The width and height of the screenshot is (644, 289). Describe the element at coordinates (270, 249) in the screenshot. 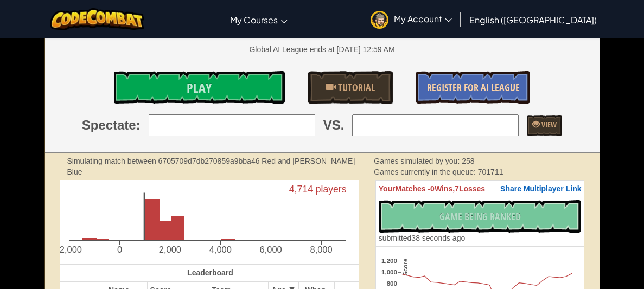

I see `text: 6,000` at that location.